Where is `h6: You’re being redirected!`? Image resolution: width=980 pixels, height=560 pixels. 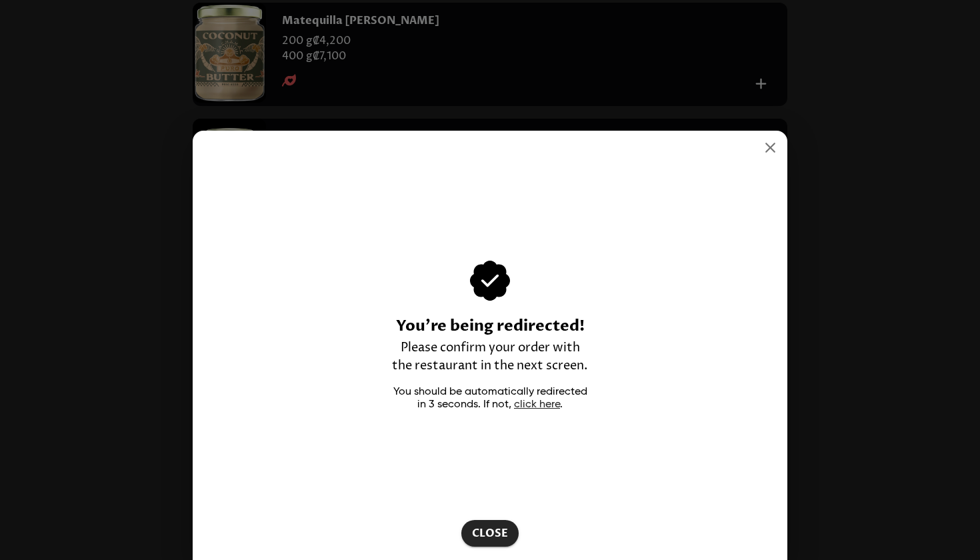 h6: You’re being redirected! is located at coordinates (490, 326).